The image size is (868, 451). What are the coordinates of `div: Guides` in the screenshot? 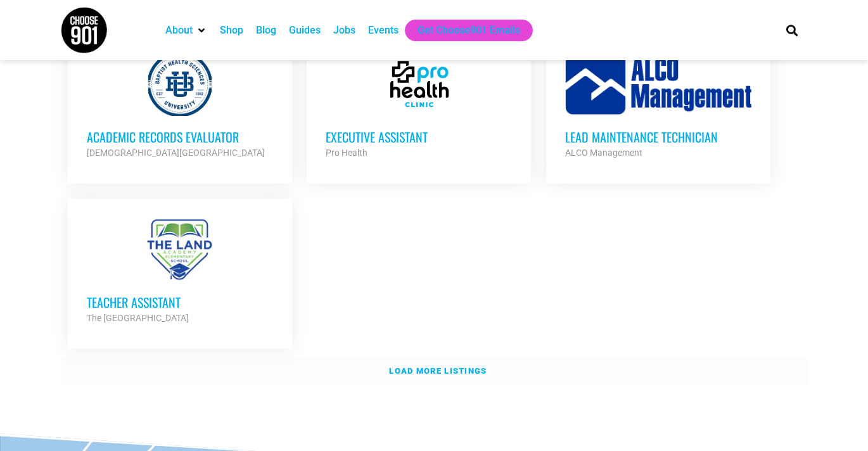 It's located at (305, 31).